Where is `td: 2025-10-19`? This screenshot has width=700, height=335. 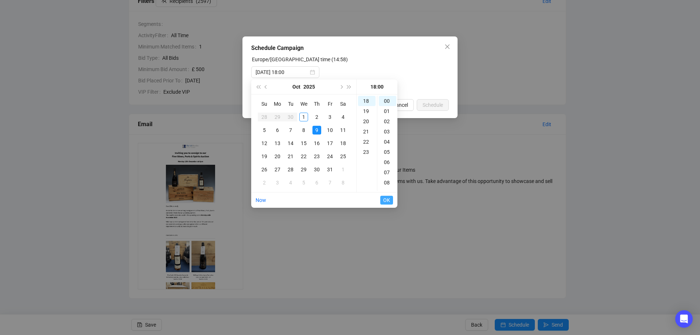 td: 2025-10-19 is located at coordinates (264, 156).